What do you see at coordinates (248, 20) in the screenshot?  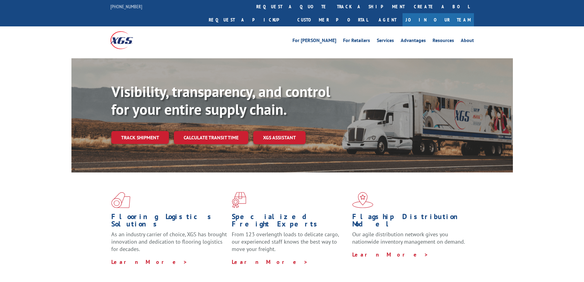 I see `a: Request a pickup` at bounding box center [248, 20].